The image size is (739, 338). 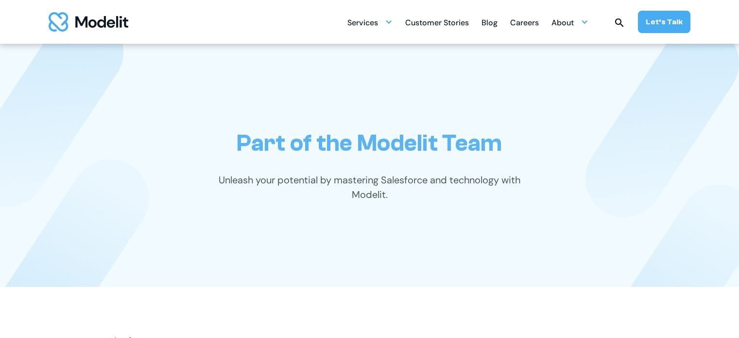 What do you see at coordinates (490, 22) in the screenshot?
I see `a: Blog` at bounding box center [490, 22].